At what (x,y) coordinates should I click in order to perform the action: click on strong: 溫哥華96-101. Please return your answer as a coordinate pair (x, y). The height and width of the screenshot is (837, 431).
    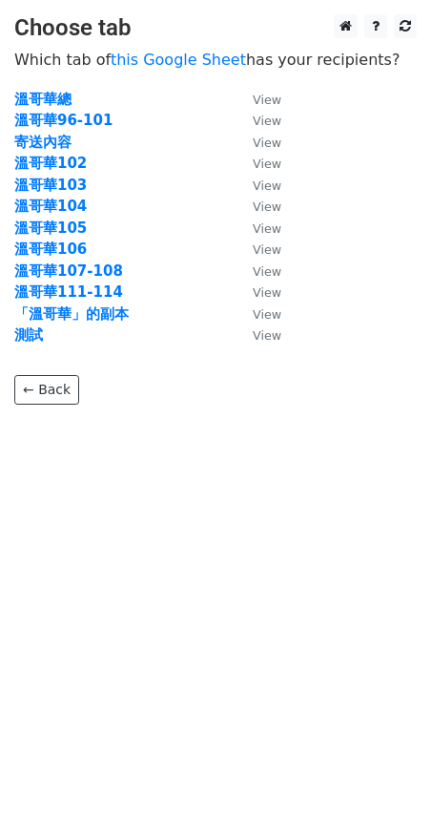
    Looking at the image, I should click on (63, 120).